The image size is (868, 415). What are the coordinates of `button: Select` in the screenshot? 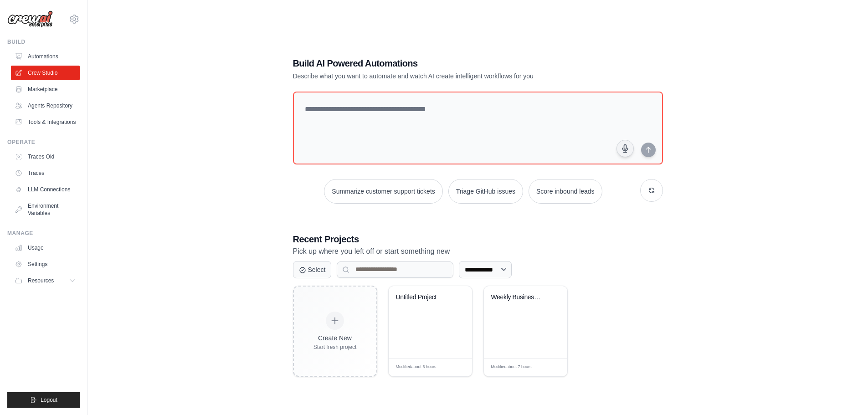 It's located at (312, 270).